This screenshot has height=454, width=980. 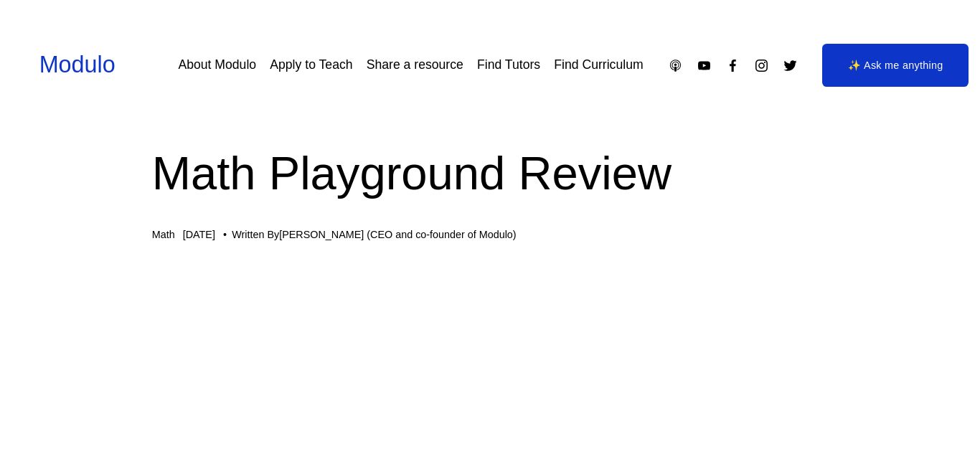 What do you see at coordinates (675, 65) in the screenshot?
I see `a: Apple Podcasts` at bounding box center [675, 65].